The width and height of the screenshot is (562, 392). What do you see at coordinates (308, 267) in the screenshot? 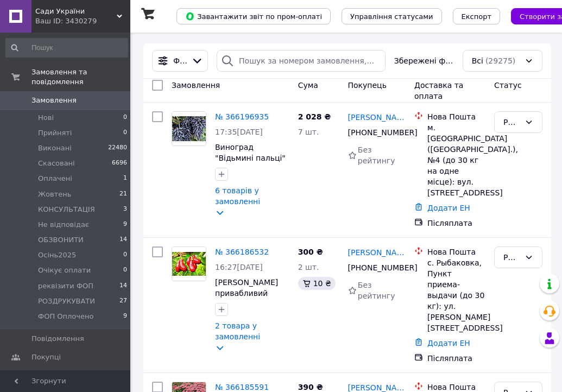
I see `span: 2 шт.` at bounding box center [308, 267].